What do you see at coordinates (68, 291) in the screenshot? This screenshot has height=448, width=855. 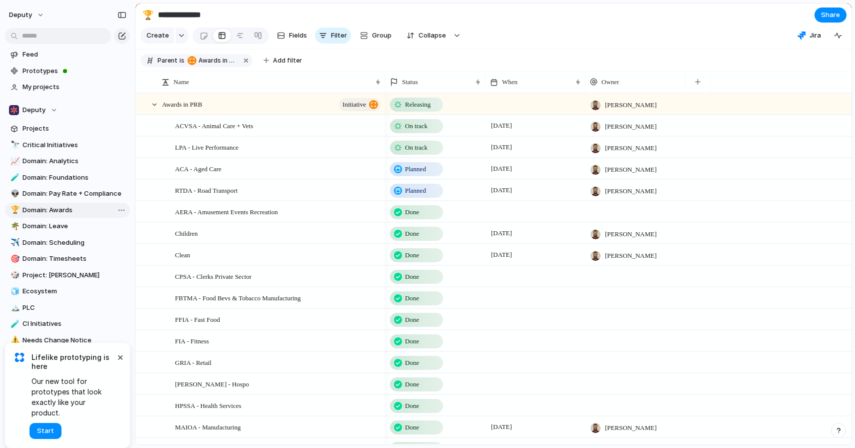 I see `a: 🧊Ecosystem` at bounding box center [68, 291].